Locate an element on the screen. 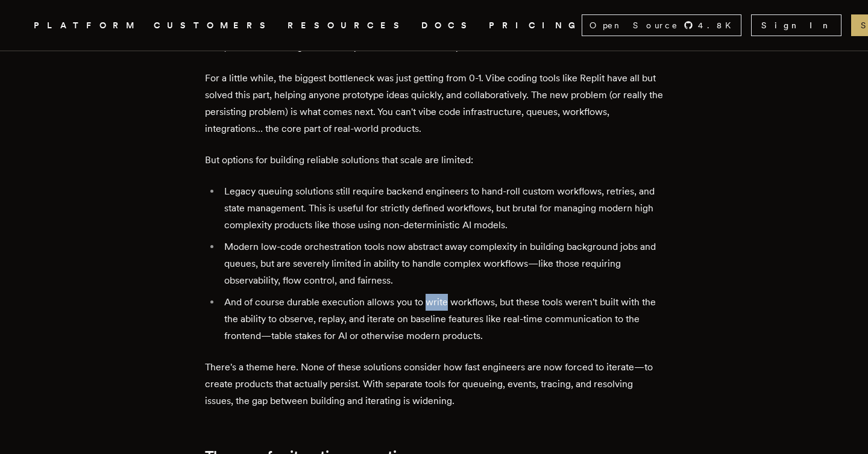 This screenshot has height=454, width=868. li: Modern low-code orchestration tools now abstract away complexity in building background jobs and ... is located at coordinates (442, 264).